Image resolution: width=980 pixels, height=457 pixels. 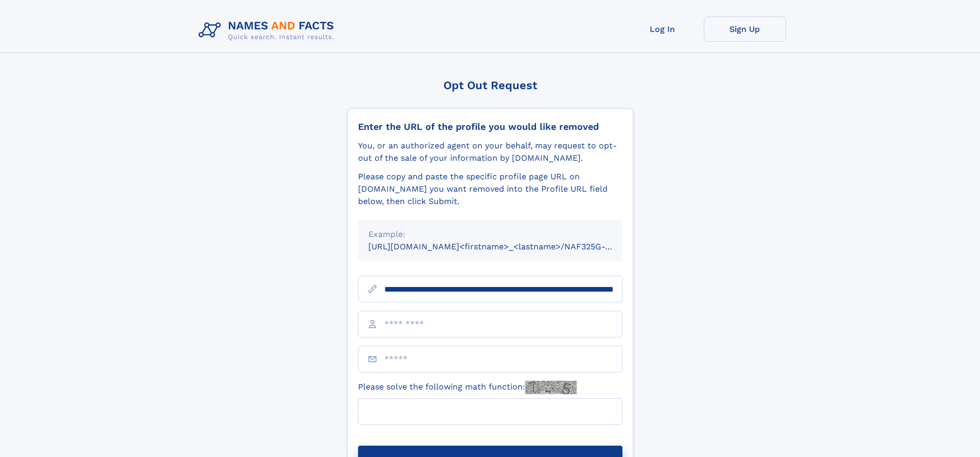 What do you see at coordinates (745, 29) in the screenshot?
I see `a: Sign Up` at bounding box center [745, 29].